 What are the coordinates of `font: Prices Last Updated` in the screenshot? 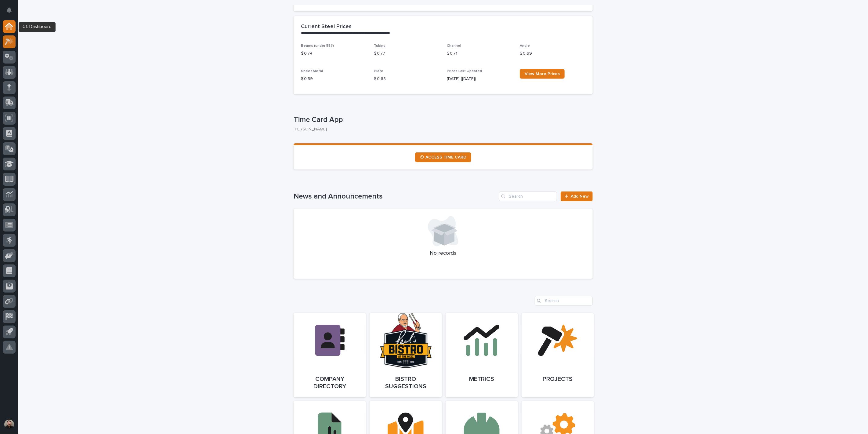 It's located at (464, 71).